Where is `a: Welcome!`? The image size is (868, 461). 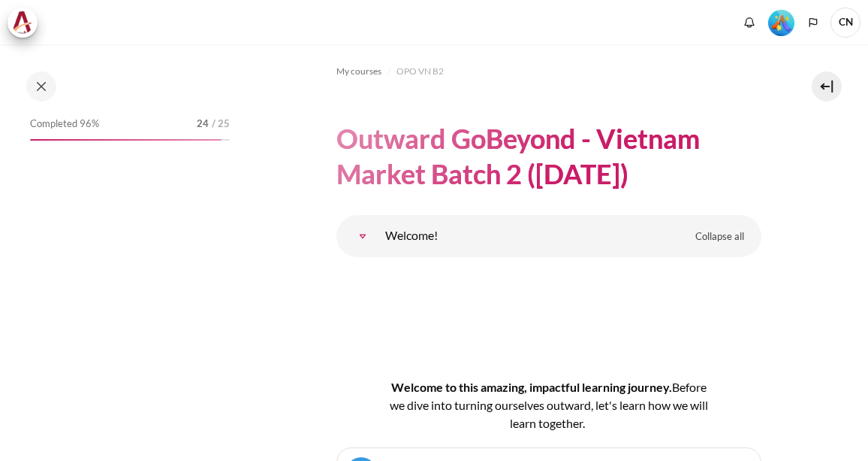
a: Welcome! is located at coordinates (363, 236).